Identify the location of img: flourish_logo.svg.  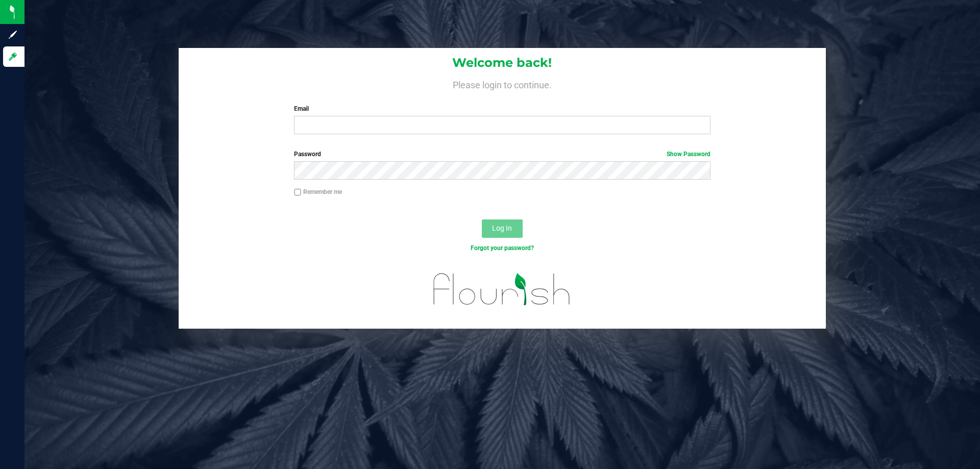
(501, 289).